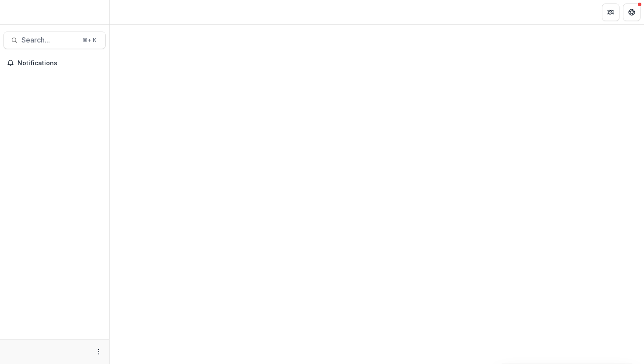 Image resolution: width=644 pixels, height=364 pixels. Describe the element at coordinates (132, 12) in the screenshot. I see `nav: breadcrumb` at that location.